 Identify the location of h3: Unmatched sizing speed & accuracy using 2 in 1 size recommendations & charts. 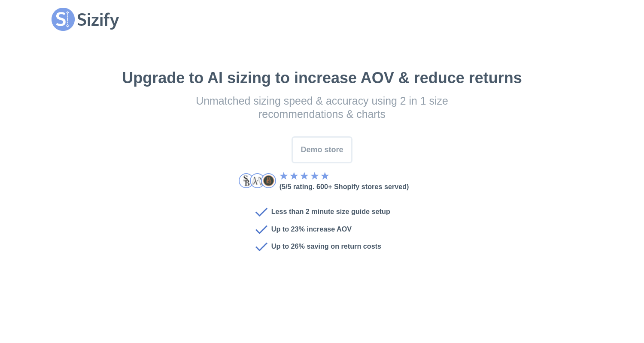
(322, 108).